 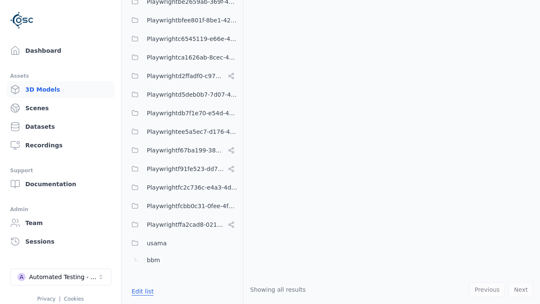 I want to click on div: Assets, so click(x=60, y=76).